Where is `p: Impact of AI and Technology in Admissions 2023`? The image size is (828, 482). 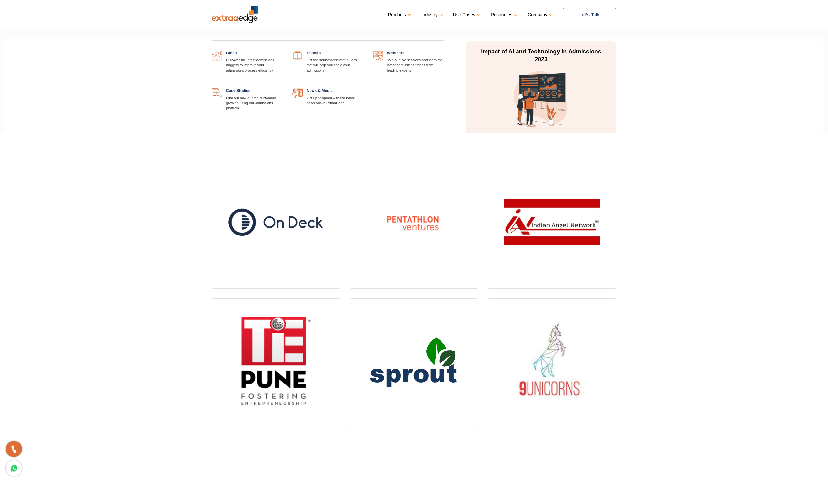
p: Impact of AI and Technology in Admissions 2023 is located at coordinates (541, 56).